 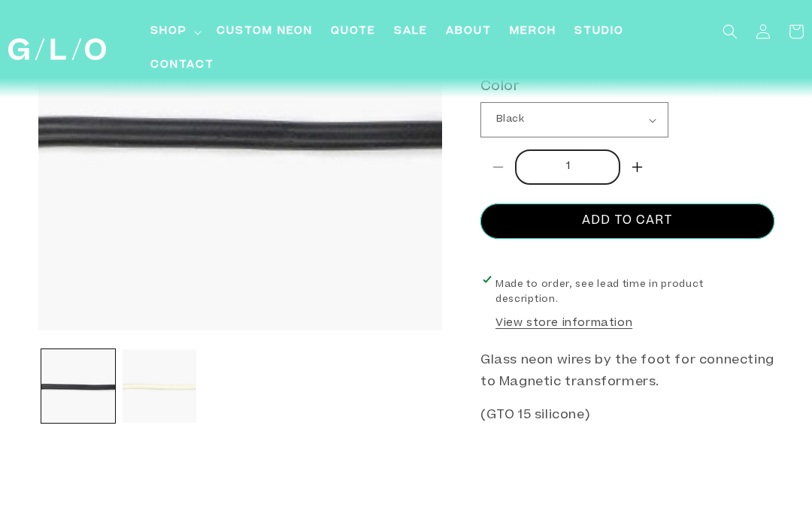 What do you see at coordinates (182, 66) in the screenshot?
I see `span: Contact` at bounding box center [182, 66].